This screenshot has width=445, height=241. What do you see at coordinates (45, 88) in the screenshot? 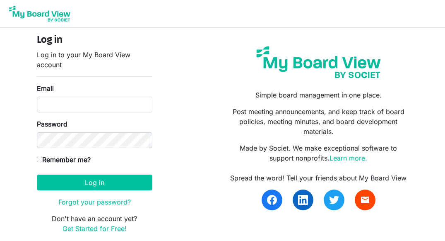
I see `label: Email` at bounding box center [45, 88].